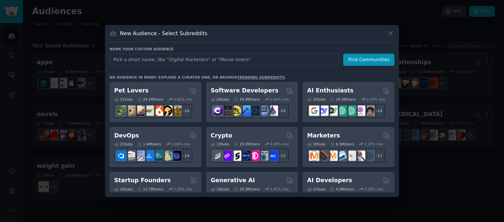  What do you see at coordinates (130, 155) in the screenshot?
I see `img: AWS_Certified_Experts` at bounding box center [130, 155].